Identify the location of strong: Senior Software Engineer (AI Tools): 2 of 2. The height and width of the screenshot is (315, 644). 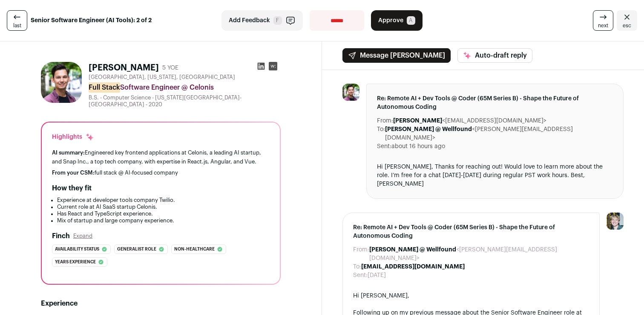
(91, 21).